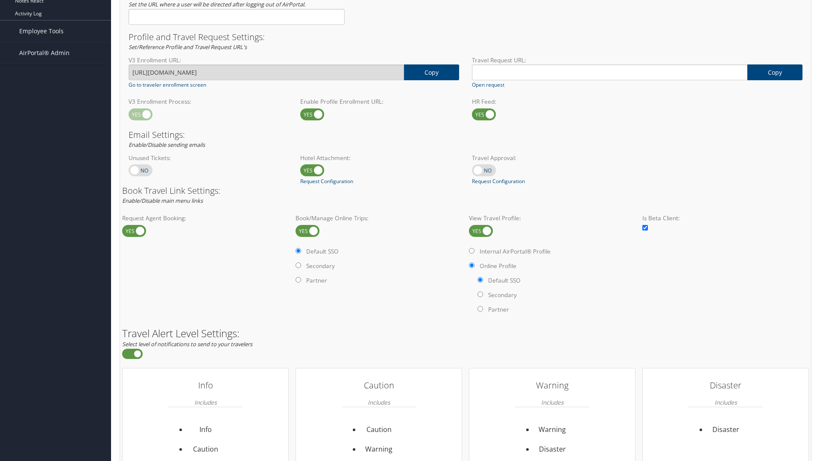  I want to click on h3: Email Settings:, so click(465, 135).